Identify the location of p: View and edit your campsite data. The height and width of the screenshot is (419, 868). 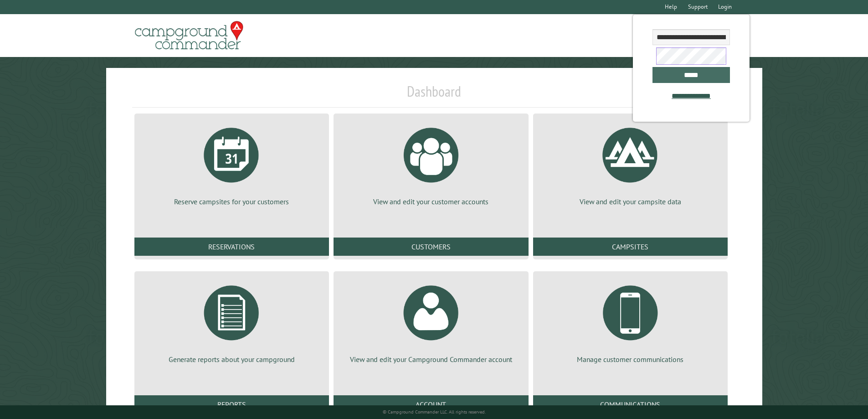
(630, 201).